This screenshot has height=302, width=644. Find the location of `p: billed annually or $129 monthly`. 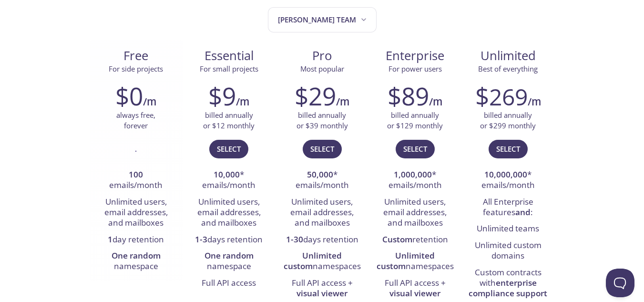

p: billed annually or $129 monthly is located at coordinates (415, 121).